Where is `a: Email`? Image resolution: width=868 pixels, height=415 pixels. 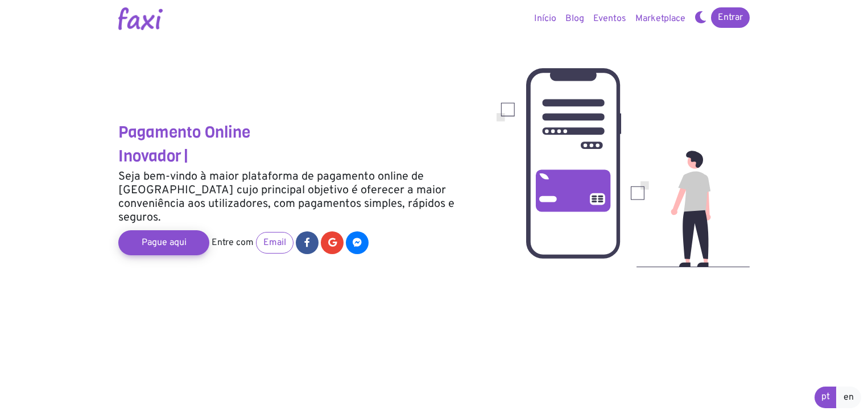
a: Email is located at coordinates (275, 243).